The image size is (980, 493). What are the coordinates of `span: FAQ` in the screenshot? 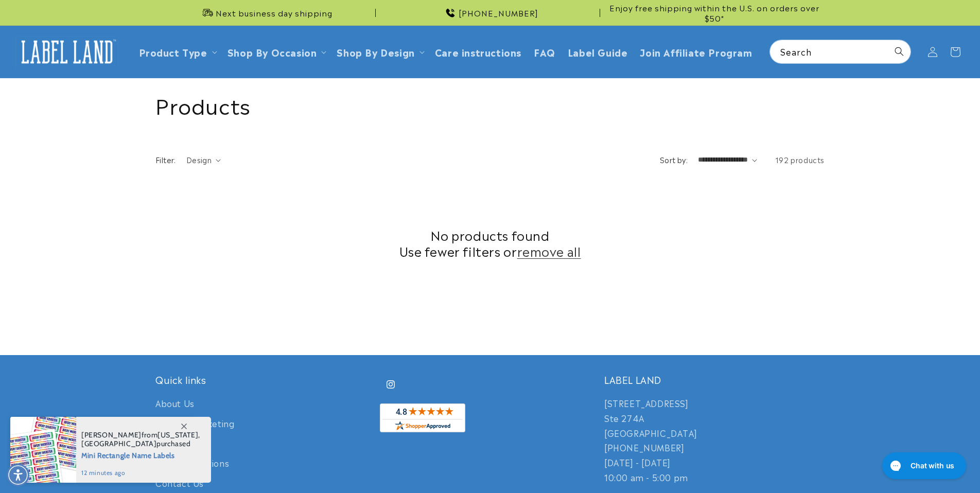 It's located at (544, 51).